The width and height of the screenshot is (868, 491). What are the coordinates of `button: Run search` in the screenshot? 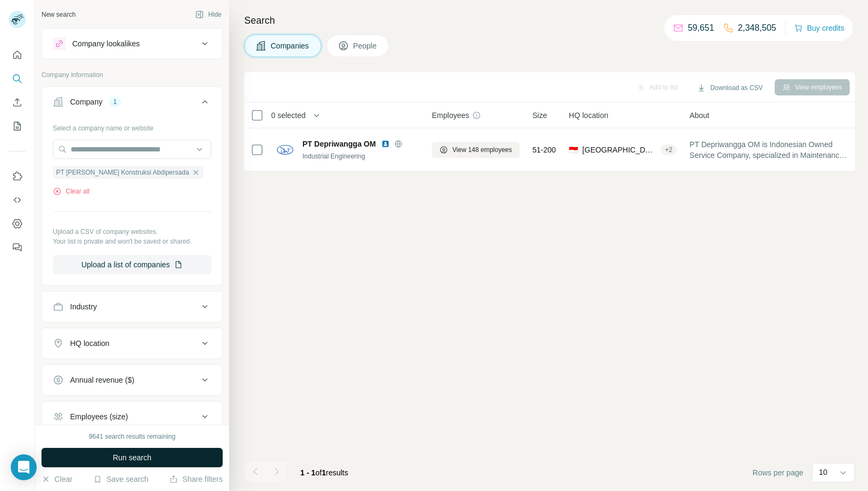 It's located at (132, 458).